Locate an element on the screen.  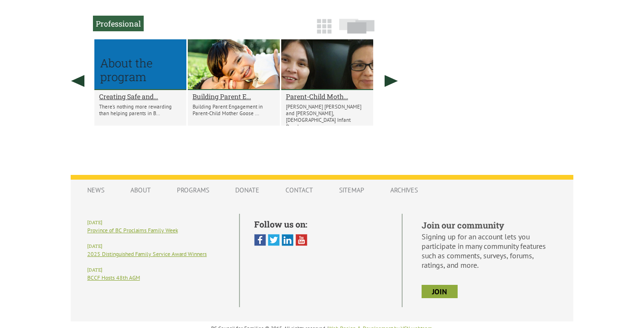
a: About is located at coordinates (140, 190).